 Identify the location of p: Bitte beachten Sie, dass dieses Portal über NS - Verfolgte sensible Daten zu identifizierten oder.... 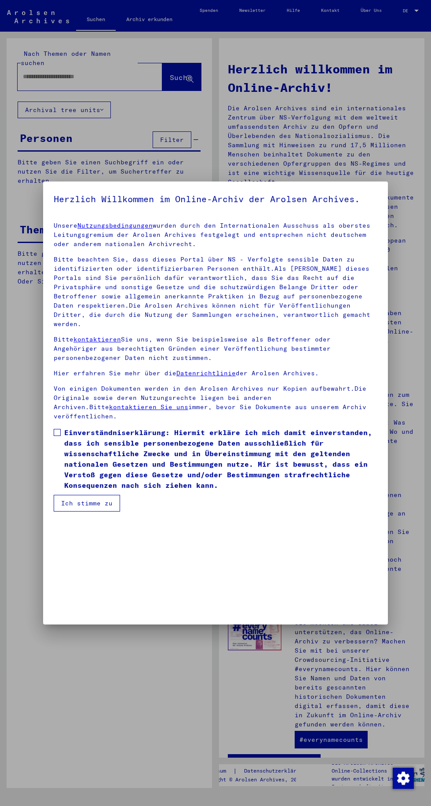
(215, 292).